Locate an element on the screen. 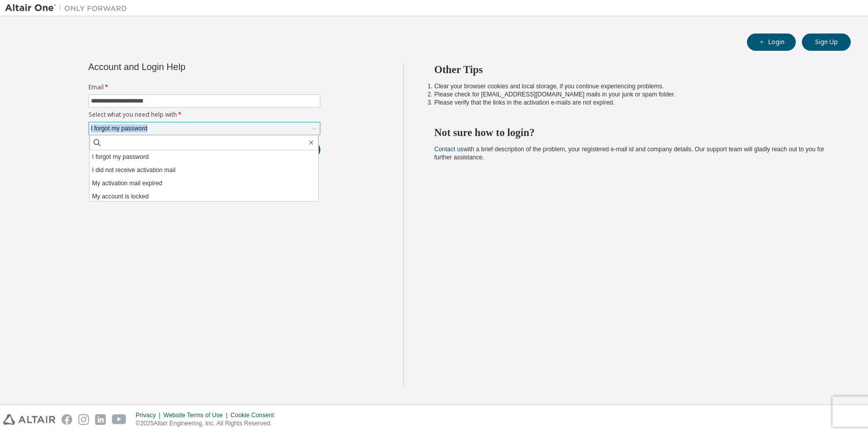  span: with a brief description of the problem, your registered e-mail id and company details. Our suppo... is located at coordinates (629, 154).